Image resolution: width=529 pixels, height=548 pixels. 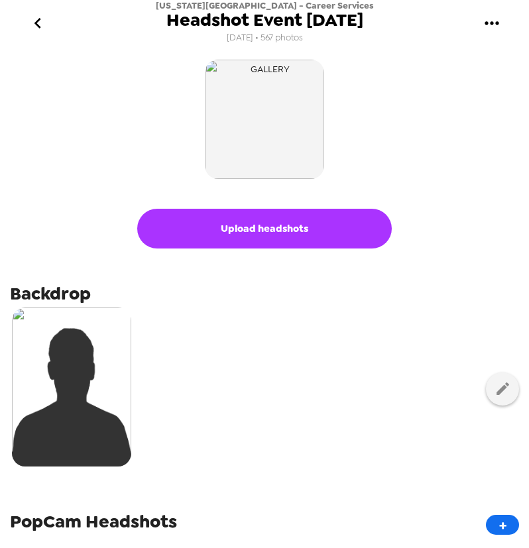 What do you see at coordinates (264, 229) in the screenshot?
I see `button: Upload headshots` at bounding box center [264, 229].